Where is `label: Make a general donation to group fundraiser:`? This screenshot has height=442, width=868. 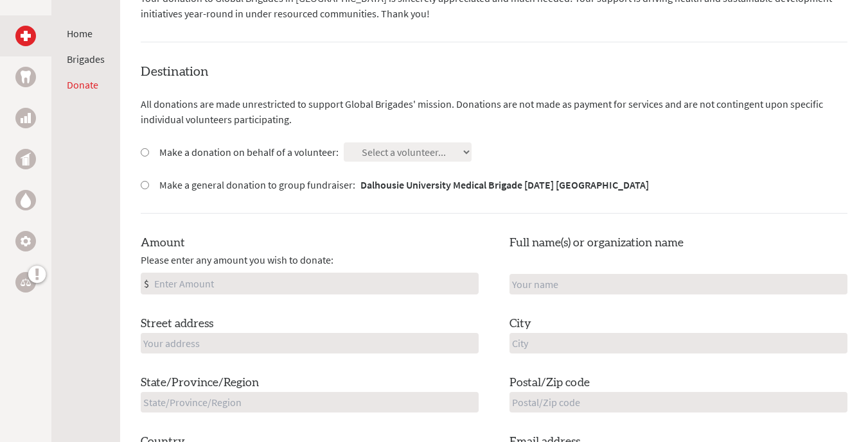 label: Make a general donation to group fundraiser: is located at coordinates (404, 184).